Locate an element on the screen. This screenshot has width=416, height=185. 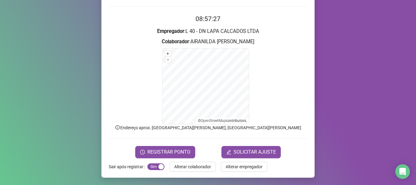
span: edit is located at coordinates (229, 152).